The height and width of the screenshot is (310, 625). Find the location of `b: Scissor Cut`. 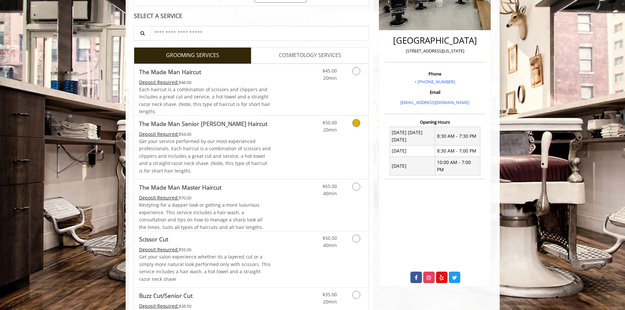

b: Scissor Cut is located at coordinates (154, 239).